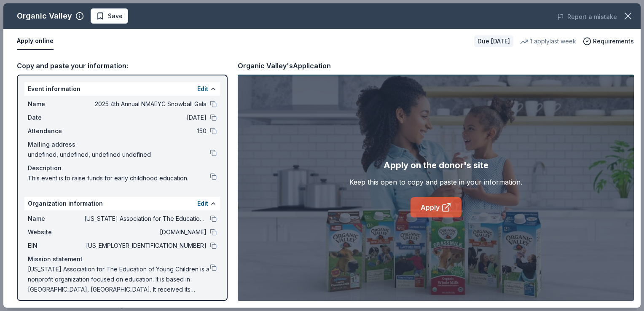 Image resolution: width=644 pixels, height=311 pixels. What do you see at coordinates (56, 131) in the screenshot?
I see `span: Attendance` at bounding box center [56, 131].